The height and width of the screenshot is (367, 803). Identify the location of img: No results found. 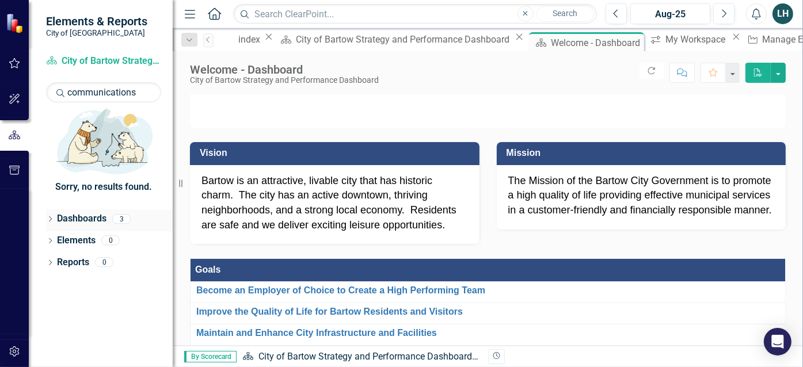
(104, 140).